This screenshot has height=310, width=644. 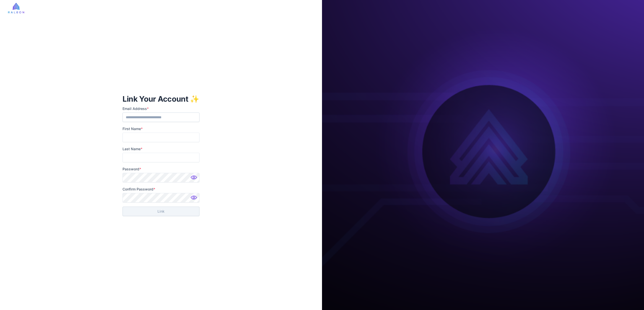 I want to click on img: raleon-logo-whitebg.9aac0268.jpg, so click(x=16, y=8).